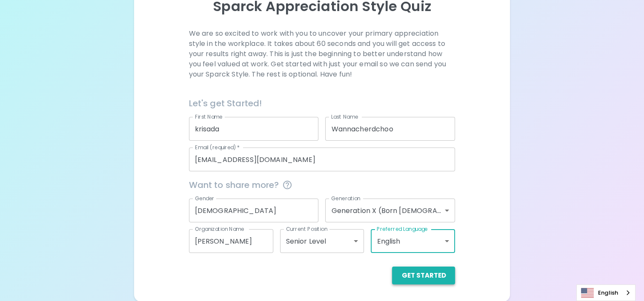 The image size is (644, 301). Describe the element at coordinates (322, 103) in the screenshot. I see `h6: Let's get Started!` at that location.